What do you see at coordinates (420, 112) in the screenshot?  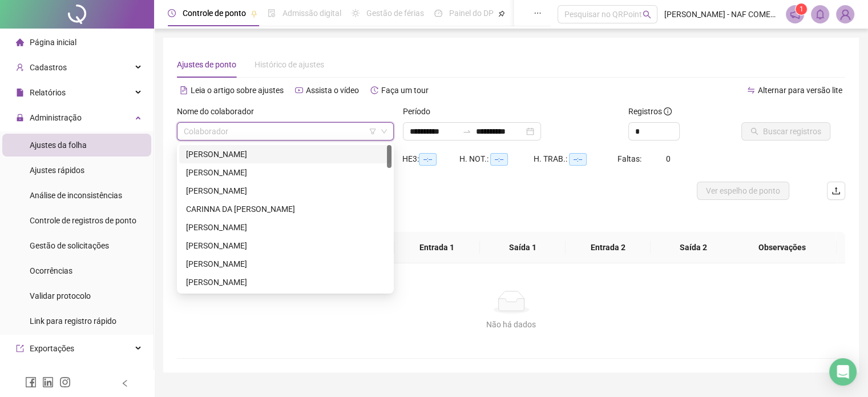 I see `label: Período` at bounding box center [420, 112].